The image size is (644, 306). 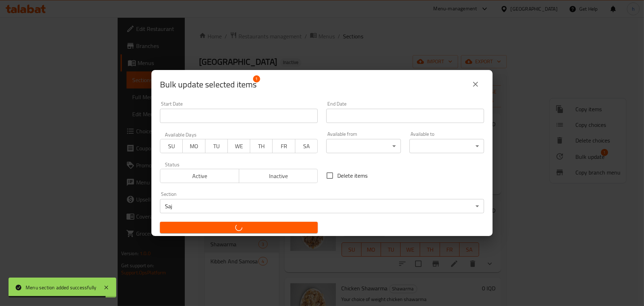 I want to click on button: SU, so click(x=171, y=146).